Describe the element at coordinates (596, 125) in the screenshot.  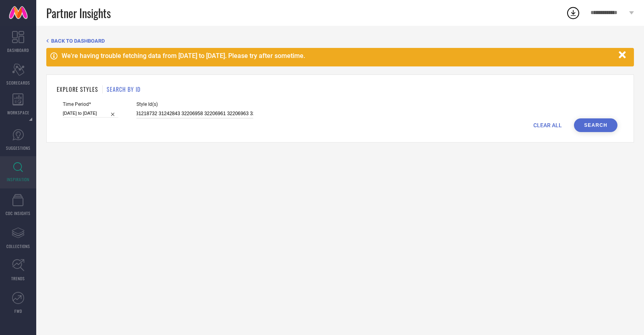
I see `button: Search` at that location.